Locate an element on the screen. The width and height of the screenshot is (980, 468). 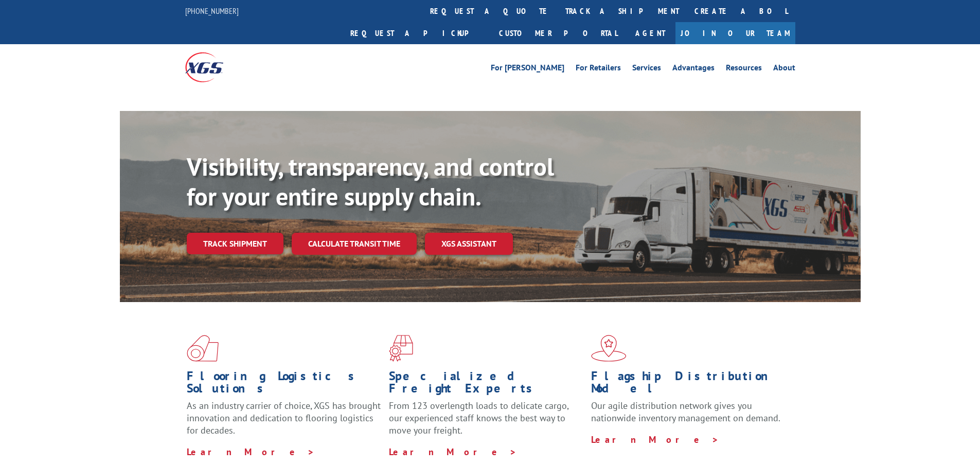
a: Calculate transit time is located at coordinates (354, 243).